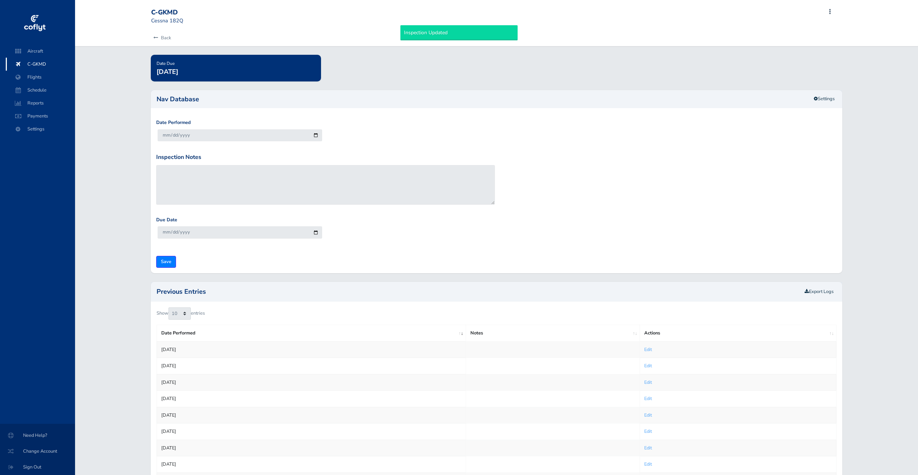  Describe the element at coordinates (165, 63) in the screenshot. I see `span: Date Due` at that location.